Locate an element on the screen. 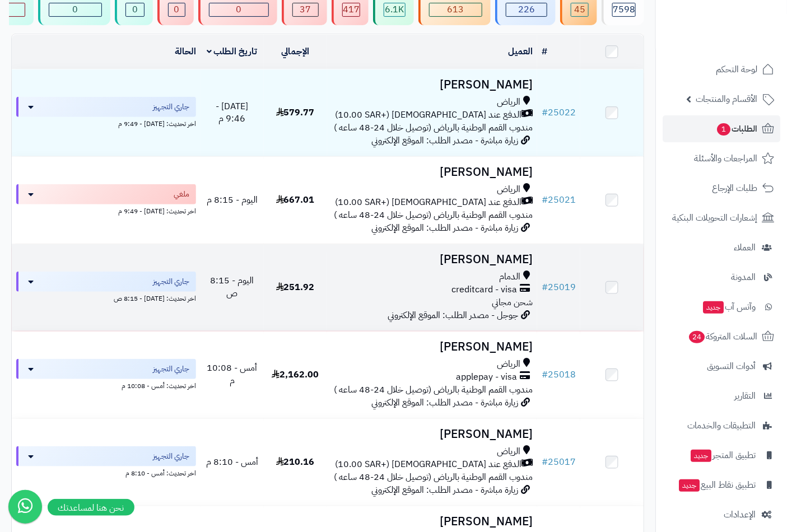  span: شحن مجاني is located at coordinates (512, 302).